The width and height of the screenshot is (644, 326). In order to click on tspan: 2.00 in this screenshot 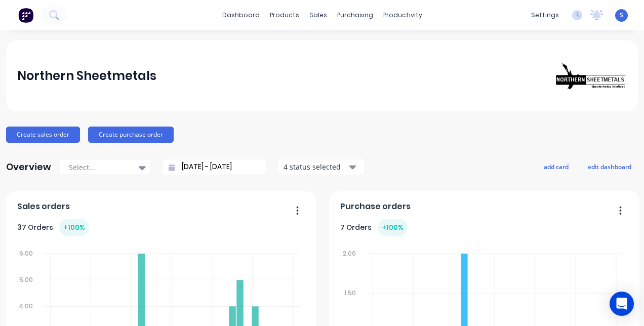, I will do `click(349, 253)`.